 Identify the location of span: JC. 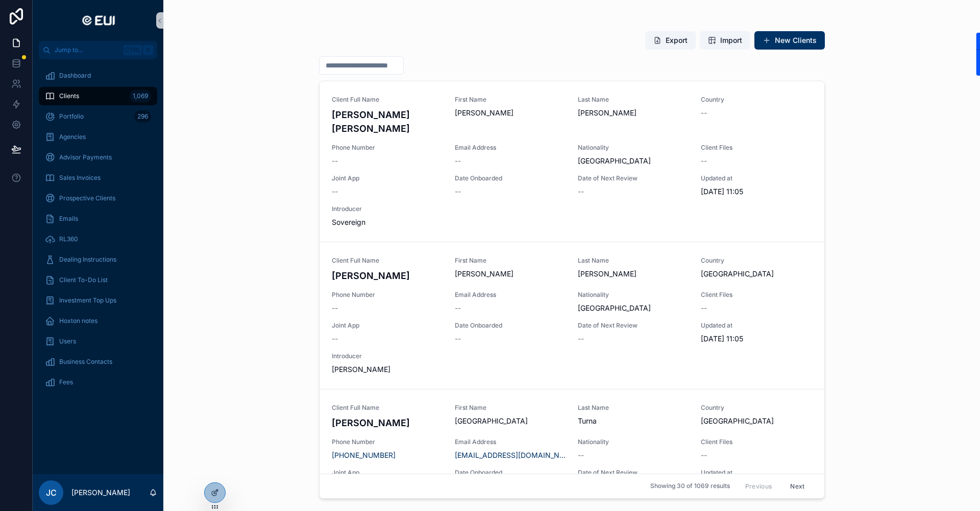
(51, 492).